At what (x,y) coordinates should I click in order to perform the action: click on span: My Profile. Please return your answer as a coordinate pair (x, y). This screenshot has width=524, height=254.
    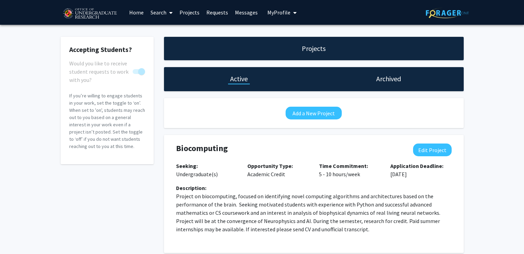
    Looking at the image, I should click on (279, 12).